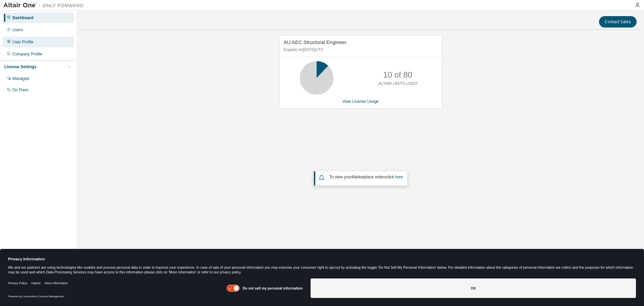  Describe the element at coordinates (361, 101) in the screenshot. I see `a: View License Usage` at that location.